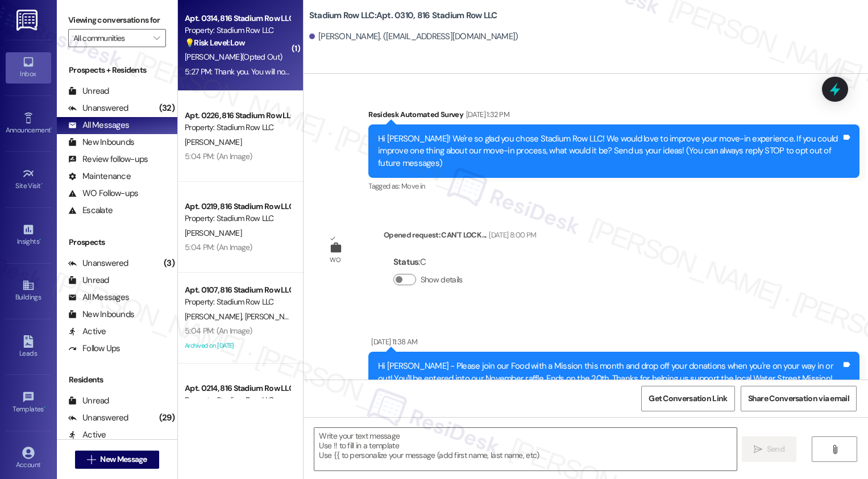 Image resolution: width=868 pixels, height=479 pixels. Describe the element at coordinates (28, 291) in the screenshot. I see `a: Buildings` at that location.